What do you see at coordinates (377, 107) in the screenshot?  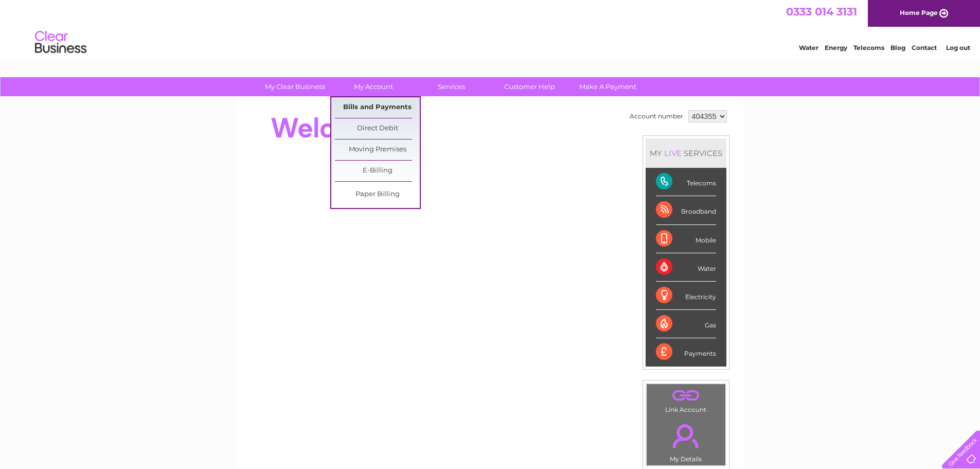 I see `a: Bills and Payments` at bounding box center [377, 107].